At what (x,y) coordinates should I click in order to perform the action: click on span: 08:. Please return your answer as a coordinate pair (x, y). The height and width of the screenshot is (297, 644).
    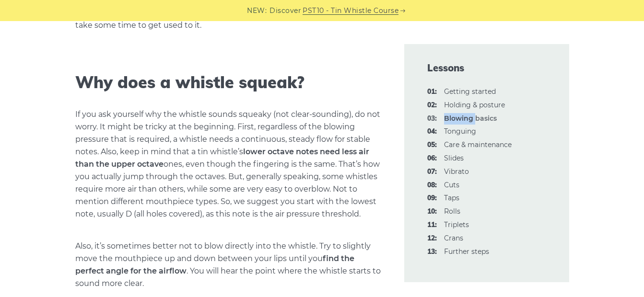
    Looking at the image, I should click on (432, 185).